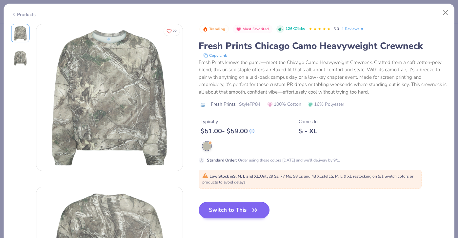 This screenshot has height=238, width=458. What do you see at coordinates (217, 29) in the screenshot?
I see `span: Trending` at bounding box center [217, 29].